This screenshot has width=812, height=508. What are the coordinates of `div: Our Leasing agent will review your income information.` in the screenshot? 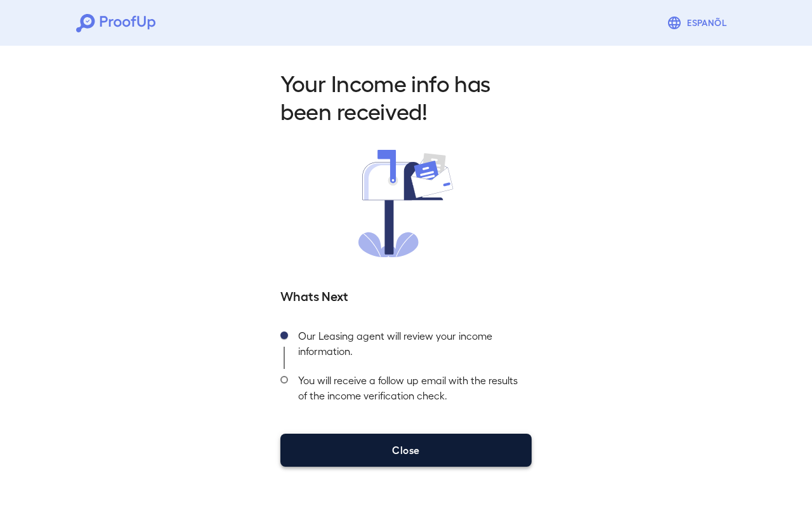 It's located at (410, 347).